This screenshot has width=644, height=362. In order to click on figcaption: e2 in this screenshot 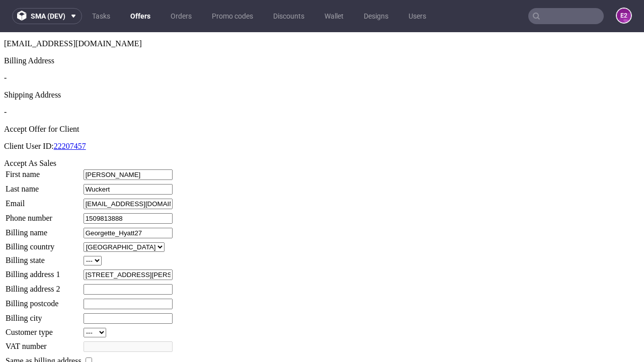, I will do `click(624, 16)`.